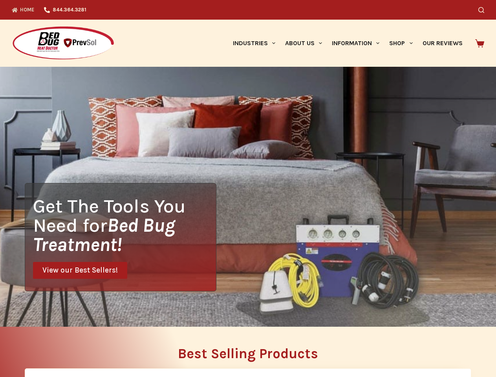  Describe the element at coordinates (63, 43) in the screenshot. I see `img: Prevsol/Bed Bug Heat Doctor` at that location.